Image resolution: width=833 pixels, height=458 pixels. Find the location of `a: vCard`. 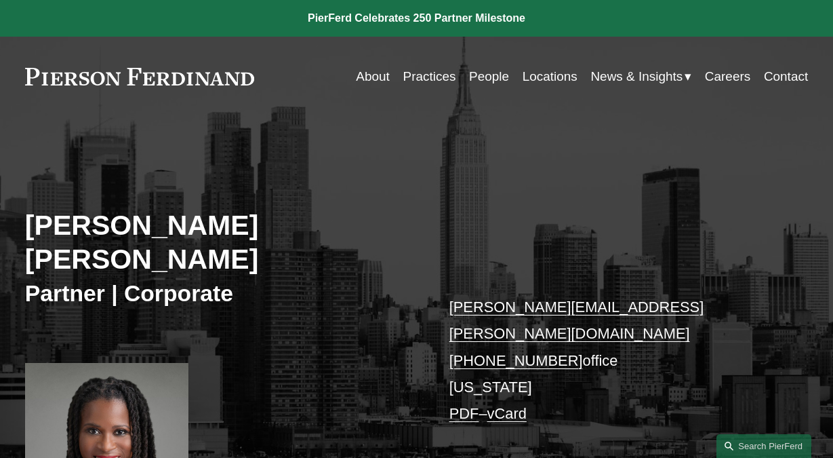

a: vCard is located at coordinates (507, 413).